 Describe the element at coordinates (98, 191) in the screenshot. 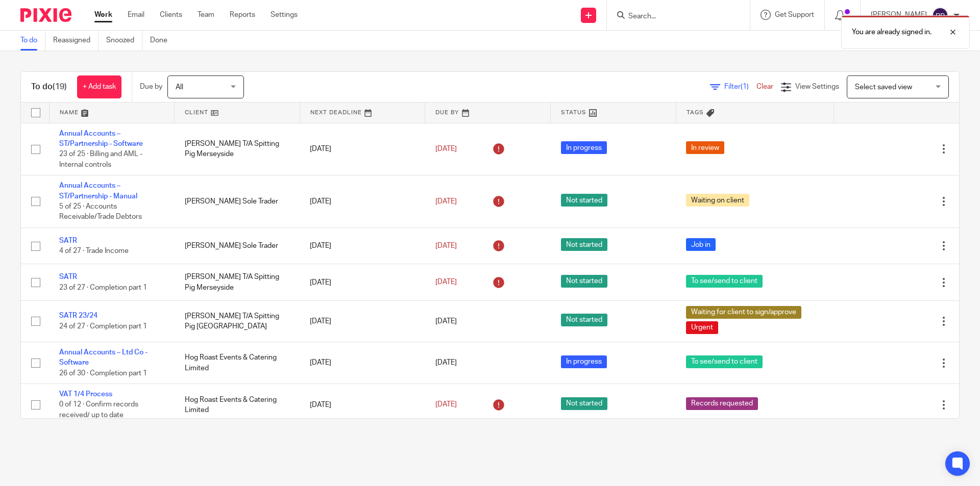

I see `a: Annual Accounts – ST/Partnership - Manual` at that location.